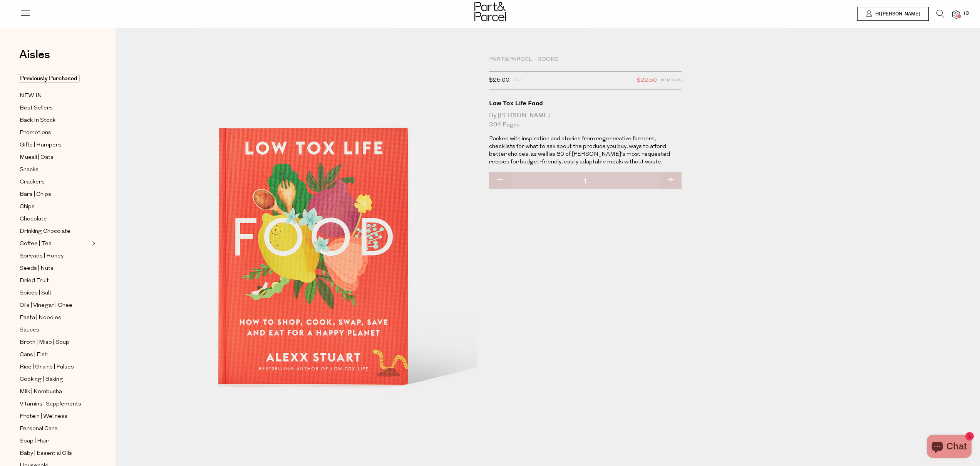 This screenshot has height=466, width=980. I want to click on a: Snacks, so click(55, 169).